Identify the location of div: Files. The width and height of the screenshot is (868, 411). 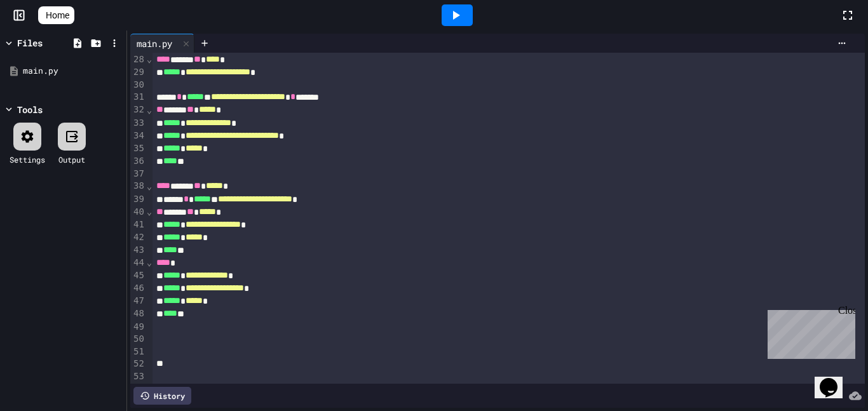
(30, 43).